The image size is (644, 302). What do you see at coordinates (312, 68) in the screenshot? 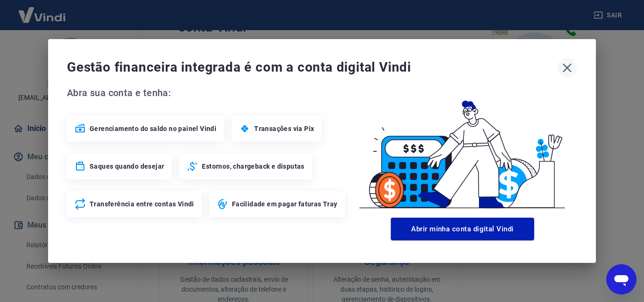
I see `span: Gestão financeira integrada é com a conta digital Vindi` at bounding box center [312, 68].